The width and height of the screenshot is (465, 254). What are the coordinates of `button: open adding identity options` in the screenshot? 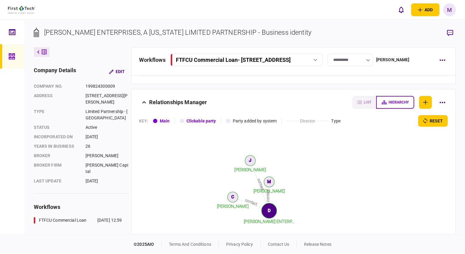 It's located at (425, 10).